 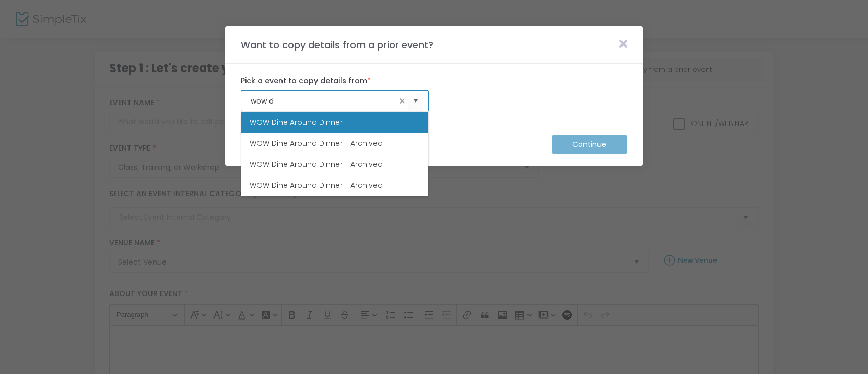 What do you see at coordinates (337, 44) in the screenshot?
I see `m-panel-title: Want to copy details from a prior event?` at bounding box center [337, 44].